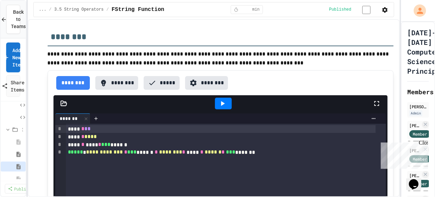 The width and height of the screenshot is (435, 197). What do you see at coordinates (13, 86) in the screenshot?
I see `a: Share Items` at bounding box center [13, 86].